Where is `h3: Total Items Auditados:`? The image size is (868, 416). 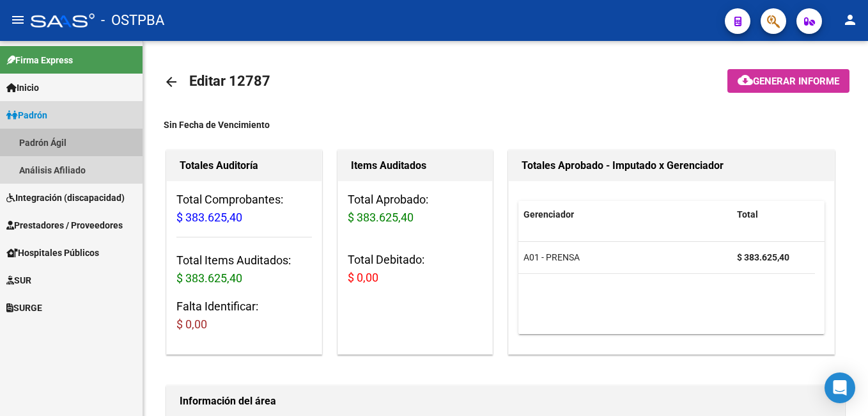 h3: Total Items Auditados: is located at coordinates (244, 269).